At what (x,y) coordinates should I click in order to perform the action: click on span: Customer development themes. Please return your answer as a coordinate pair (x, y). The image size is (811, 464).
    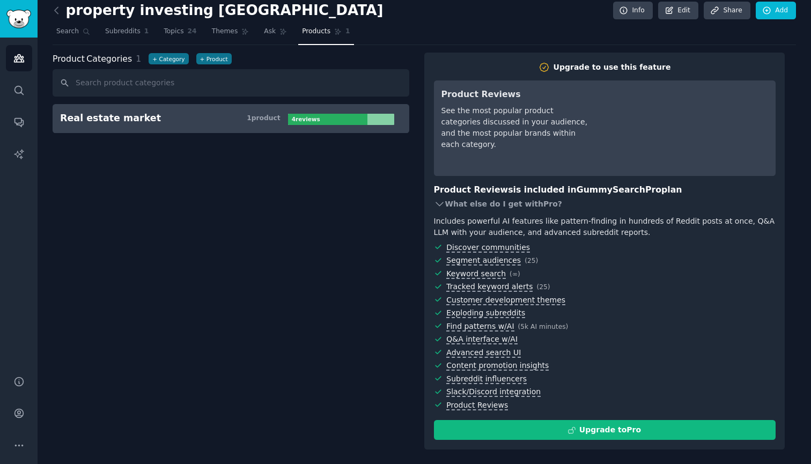
    Looking at the image, I should click on (506, 300).